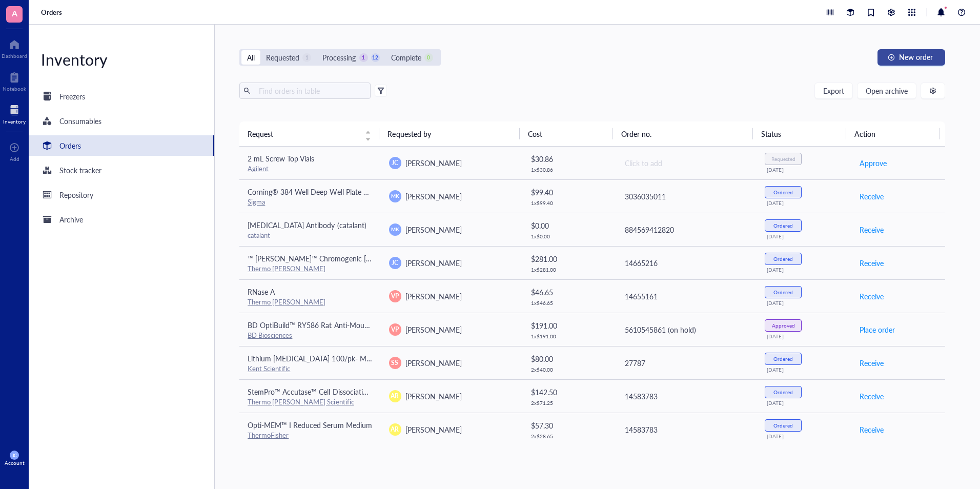  Describe the element at coordinates (309, 235) in the screenshot. I see `div: catalant` at that location.